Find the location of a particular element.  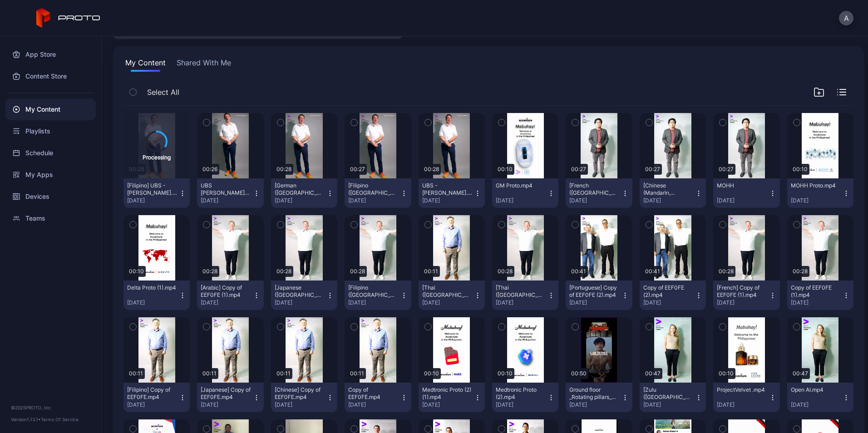

a: Terms Of Service is located at coordinates (59, 420).